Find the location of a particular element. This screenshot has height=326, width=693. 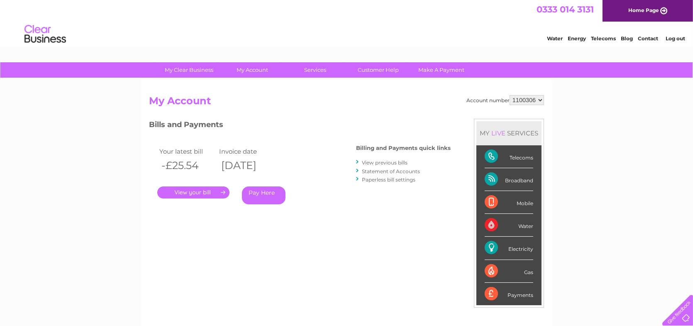

a: Services is located at coordinates (315, 70).